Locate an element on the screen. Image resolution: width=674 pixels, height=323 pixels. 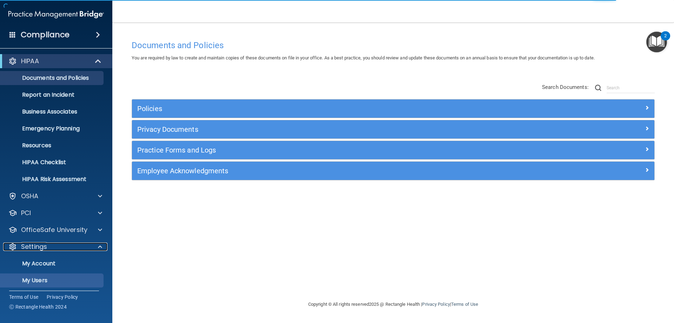
h4: Compliance is located at coordinates (45, 35).